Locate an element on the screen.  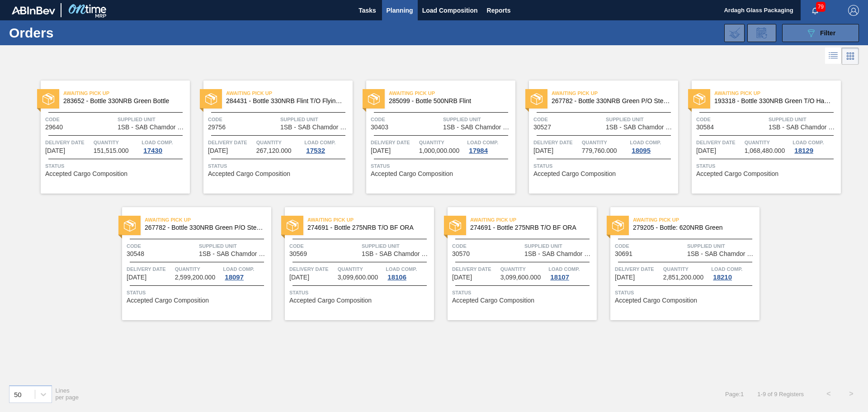
span: 30548 is located at coordinates (135, 254).